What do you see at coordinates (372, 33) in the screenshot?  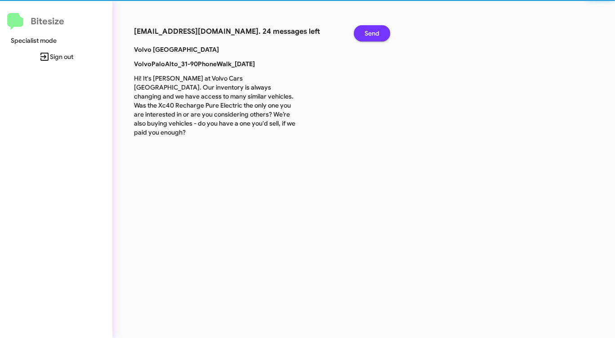 I see `span: Send` at bounding box center [372, 33].